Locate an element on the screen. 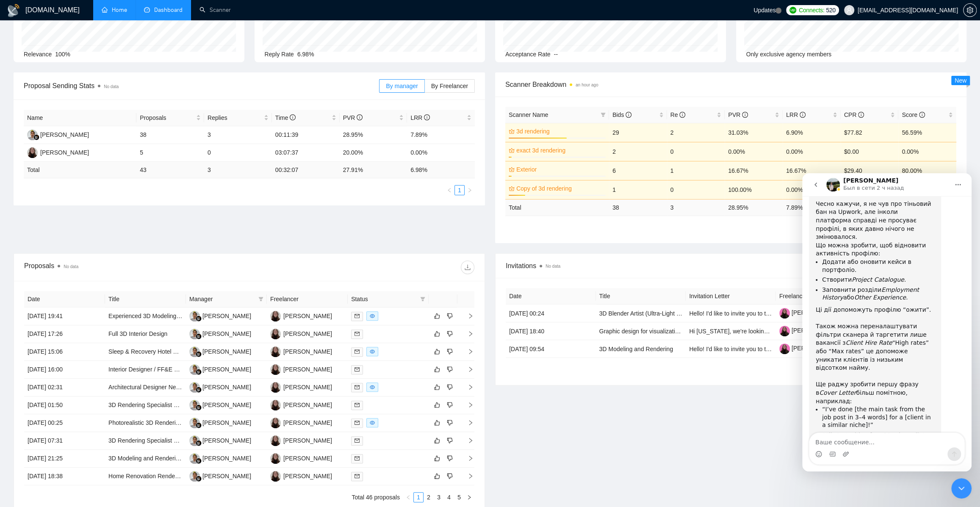 This screenshot has height=507, width=980. p: Был в сети 2 ч назад is located at coordinates (71, 15).